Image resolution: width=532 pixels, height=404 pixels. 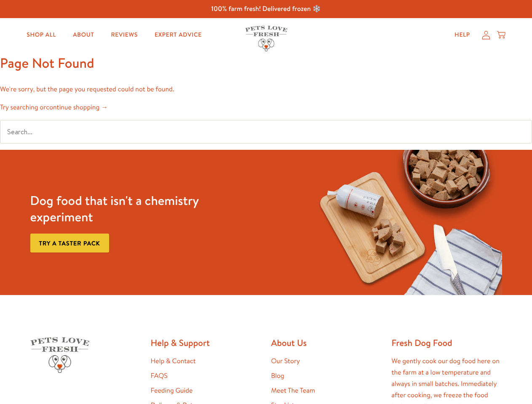 I want to click on a: FAQS, so click(x=159, y=376).